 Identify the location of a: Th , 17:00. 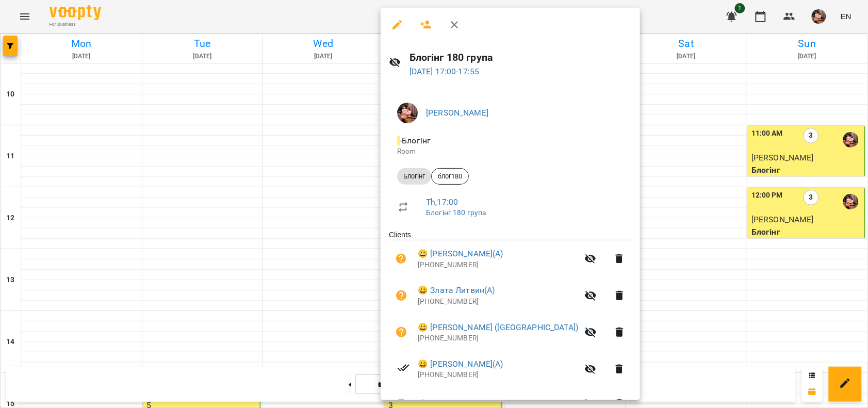
(442, 201).